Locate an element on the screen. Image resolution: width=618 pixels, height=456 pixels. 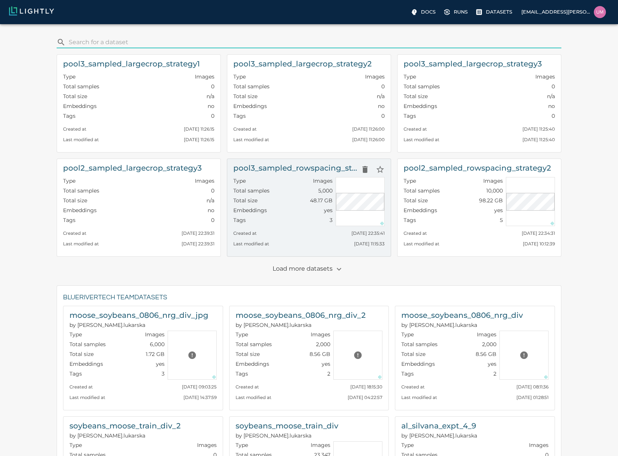
p: 98.22 GB is located at coordinates (491, 201).